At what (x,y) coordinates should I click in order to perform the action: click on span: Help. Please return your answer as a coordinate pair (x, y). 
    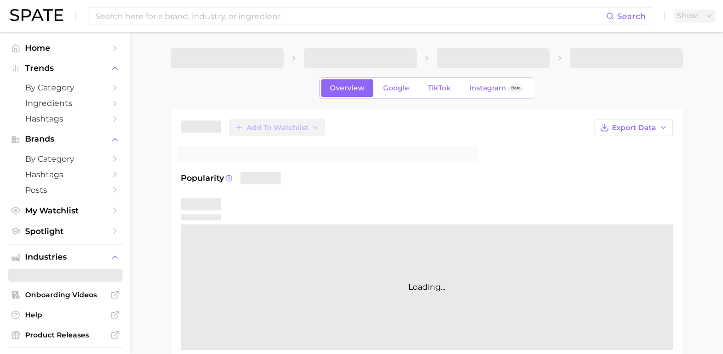
    Looking at the image, I should click on (65, 315).